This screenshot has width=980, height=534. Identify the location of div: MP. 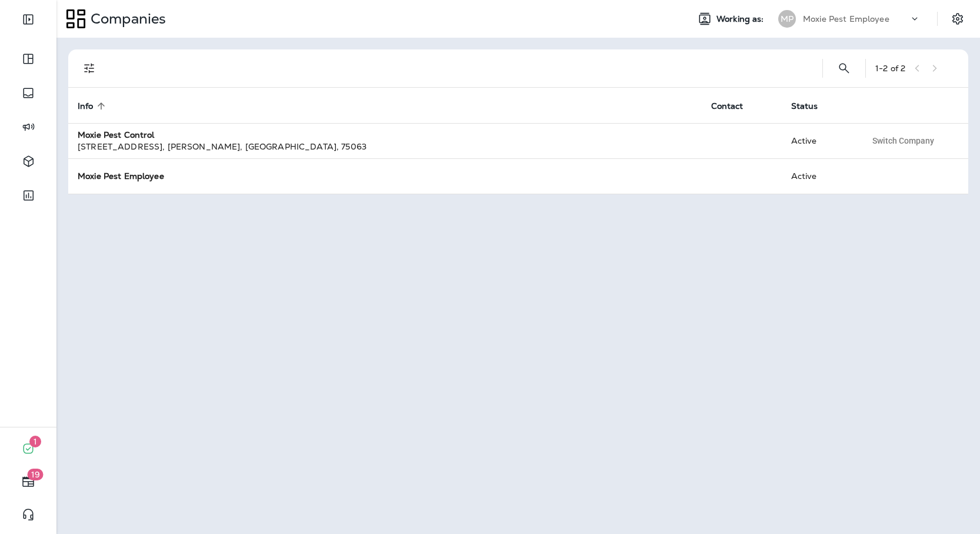
(787, 19).